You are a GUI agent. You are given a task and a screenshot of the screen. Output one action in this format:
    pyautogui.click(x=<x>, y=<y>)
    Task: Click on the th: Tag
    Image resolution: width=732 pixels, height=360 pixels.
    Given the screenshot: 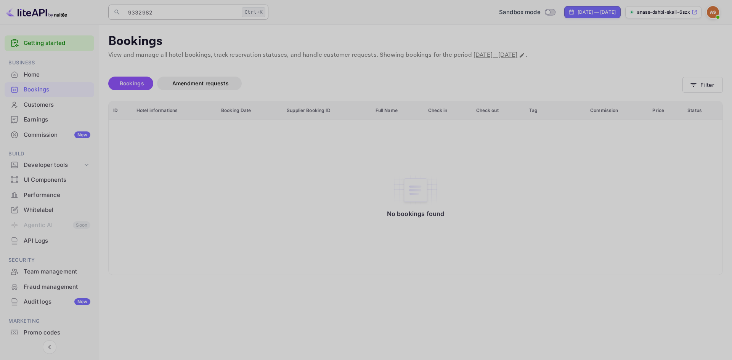 What is the action you would take?
    pyautogui.click(x=555, y=111)
    